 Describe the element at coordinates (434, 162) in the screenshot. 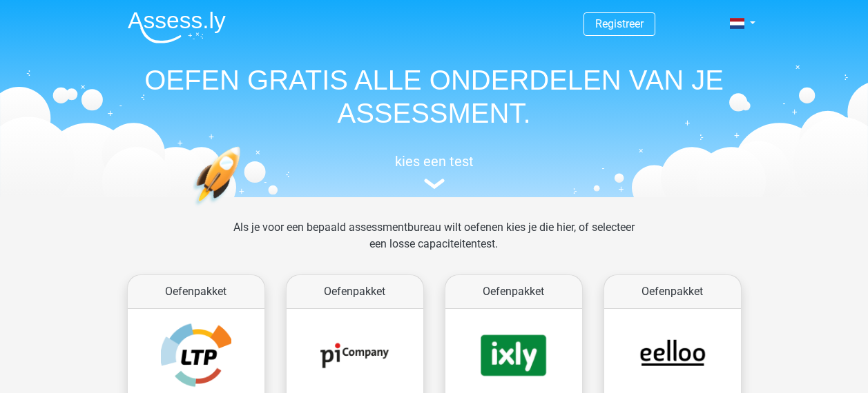

I see `h5: kies een test` at that location.